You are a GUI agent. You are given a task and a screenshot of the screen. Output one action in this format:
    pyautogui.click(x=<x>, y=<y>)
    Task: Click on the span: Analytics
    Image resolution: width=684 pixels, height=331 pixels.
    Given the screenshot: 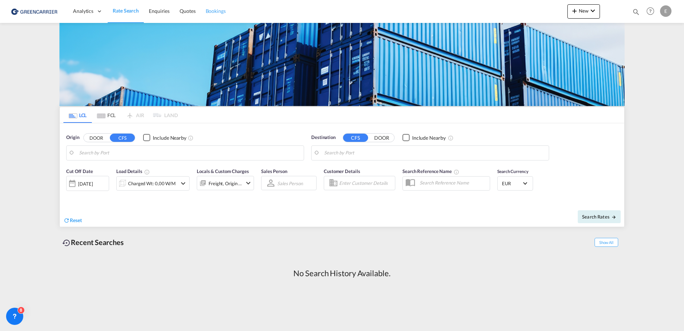 What is the action you would take?
    pyautogui.click(x=83, y=11)
    